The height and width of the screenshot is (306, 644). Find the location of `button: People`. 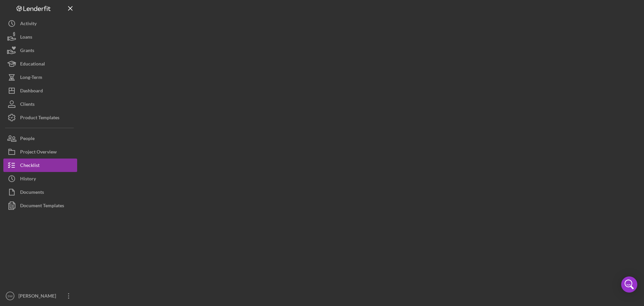

button: People is located at coordinates (40, 138).